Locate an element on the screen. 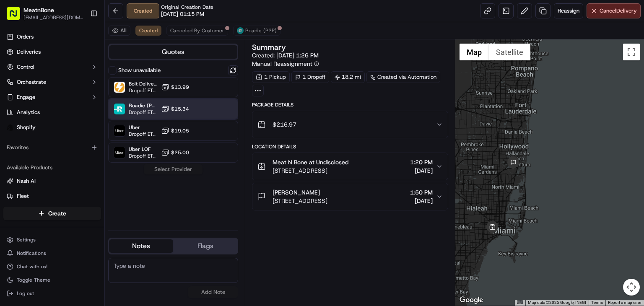 This screenshot has width=644, height=306. span: Fleet is located at coordinates (23, 196).